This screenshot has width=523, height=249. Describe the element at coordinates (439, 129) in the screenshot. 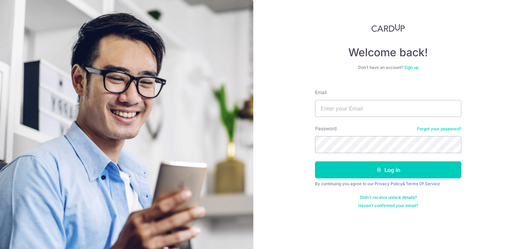

I see `a: Forgot your password?` at that location.